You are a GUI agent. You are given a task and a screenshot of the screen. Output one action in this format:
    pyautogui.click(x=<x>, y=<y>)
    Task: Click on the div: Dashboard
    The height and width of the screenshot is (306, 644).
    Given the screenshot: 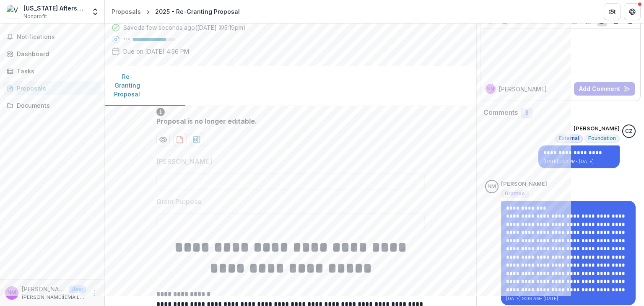 What is the action you would take?
    pyautogui.click(x=55, y=54)
    